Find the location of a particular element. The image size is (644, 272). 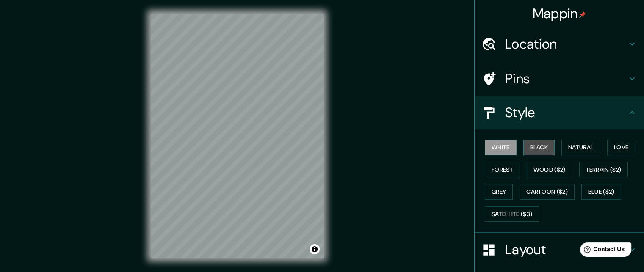

img: pin-icon.png is located at coordinates (583, 15).